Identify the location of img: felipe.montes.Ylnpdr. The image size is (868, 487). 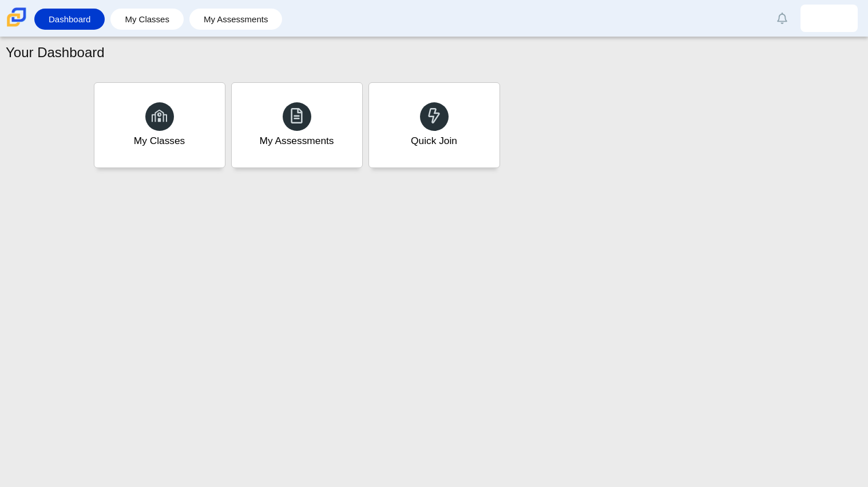
(829, 18).